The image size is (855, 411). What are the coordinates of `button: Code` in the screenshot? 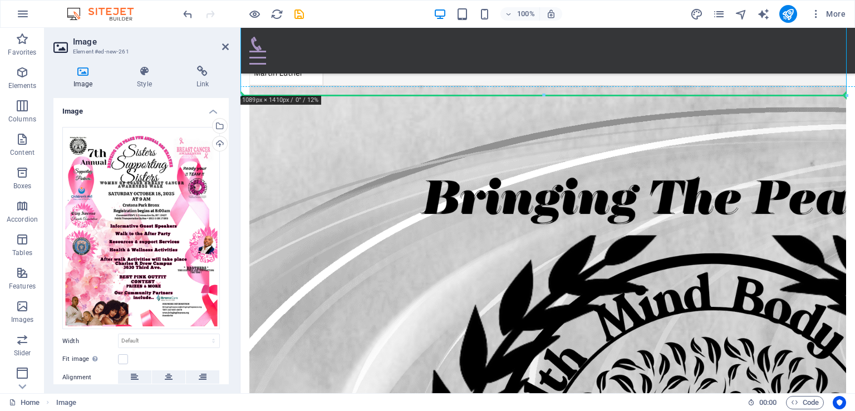 It's located at (805, 402).